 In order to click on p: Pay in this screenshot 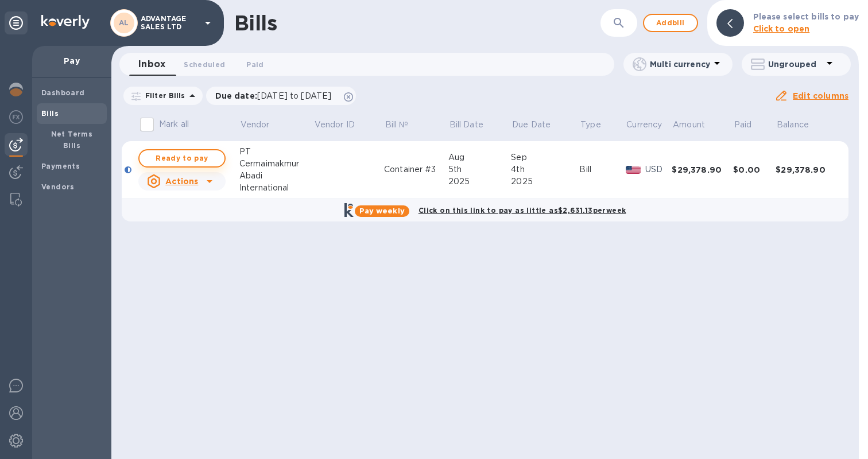, I will do `click(71, 61)`.